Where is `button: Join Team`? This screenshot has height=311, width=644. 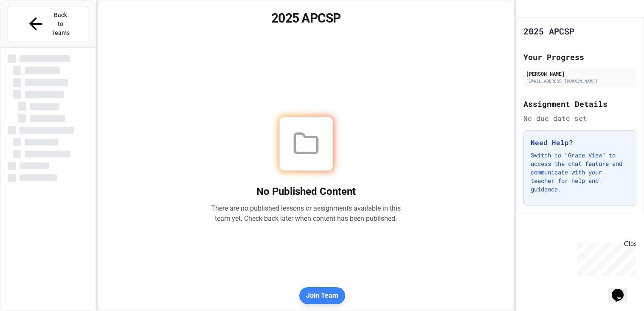 button: Join Team is located at coordinates (323, 296).